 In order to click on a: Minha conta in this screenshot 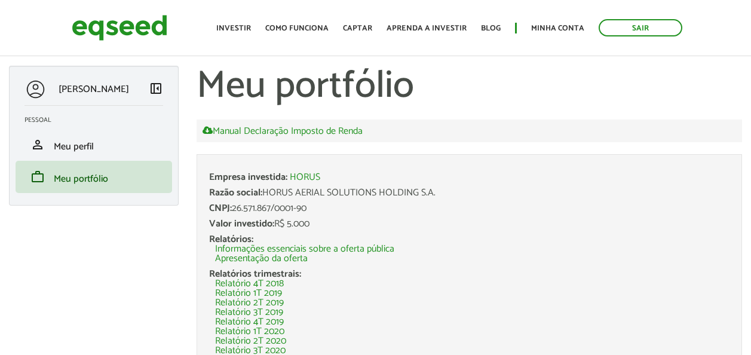, I will do `click(557, 28)`.